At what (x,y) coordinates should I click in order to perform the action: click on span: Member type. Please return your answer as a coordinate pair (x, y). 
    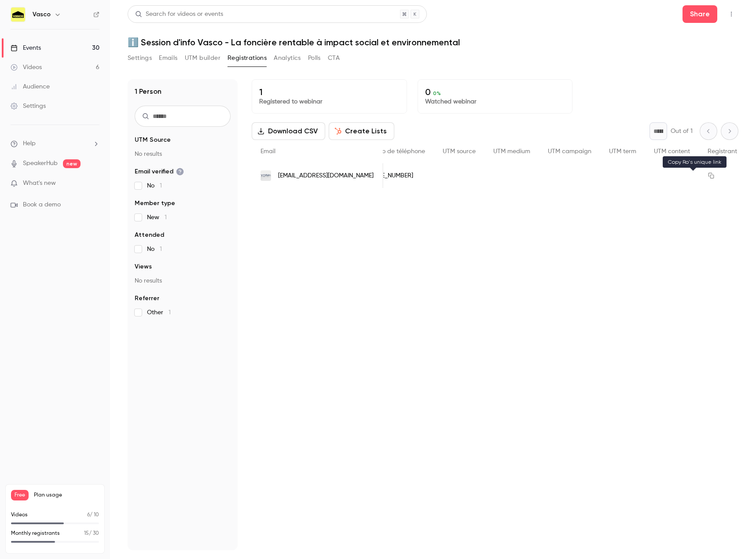
    Looking at the image, I should click on (155, 204).